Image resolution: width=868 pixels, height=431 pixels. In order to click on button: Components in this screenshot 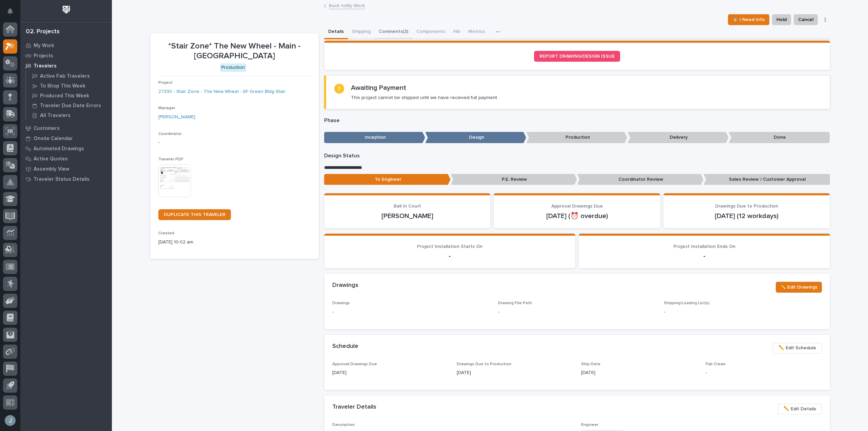, I will do `click(431, 32)`.